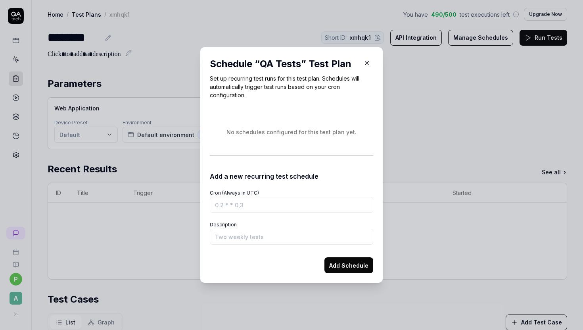 The width and height of the screenshot is (583, 330). I want to click on p: Set up recurring test runs for this test plan. Schedules will automatically trigger test runs bas..., so click(291, 86).